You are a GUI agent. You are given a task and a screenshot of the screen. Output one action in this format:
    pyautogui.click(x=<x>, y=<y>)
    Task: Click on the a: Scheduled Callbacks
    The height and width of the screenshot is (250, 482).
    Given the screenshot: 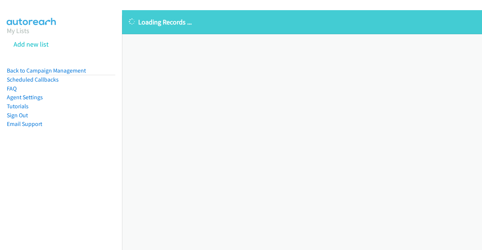 What is the action you would take?
    pyautogui.click(x=33, y=79)
    